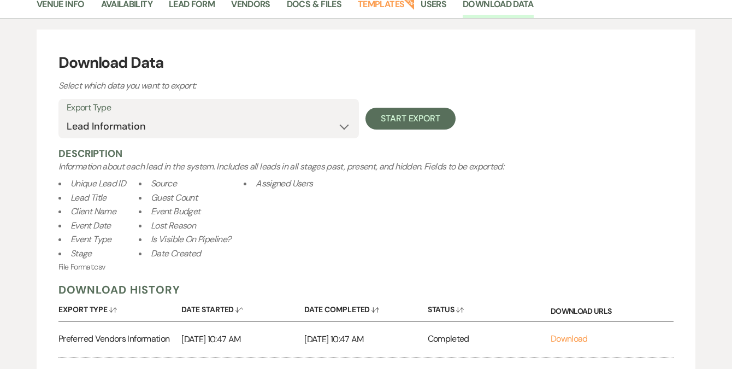  Describe the element at coordinates (366, 211) in the screenshot. I see `span: Fields to be exported:` at that location.